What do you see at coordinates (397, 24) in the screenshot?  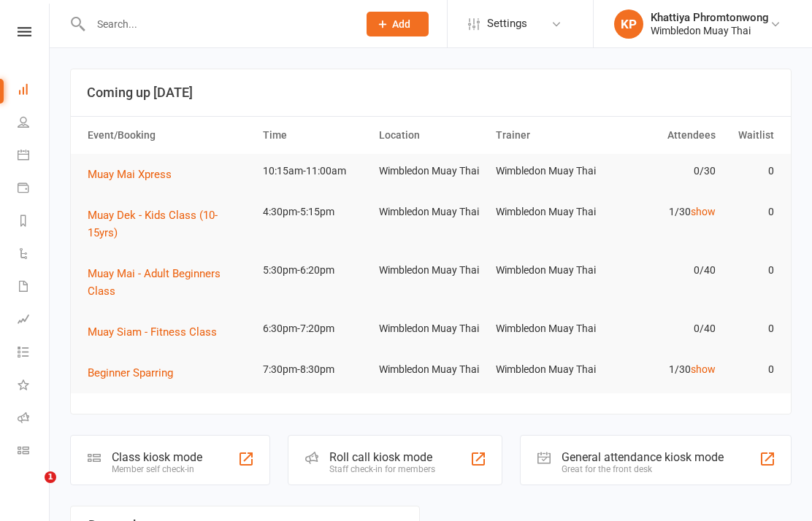 I see `button: Add` at bounding box center [397, 24].